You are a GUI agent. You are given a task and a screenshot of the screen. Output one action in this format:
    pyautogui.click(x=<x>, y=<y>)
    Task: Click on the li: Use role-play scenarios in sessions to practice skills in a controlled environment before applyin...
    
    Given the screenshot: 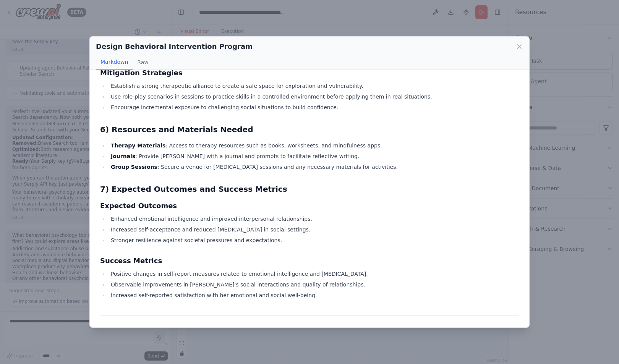 What is the action you would take?
    pyautogui.click(x=313, y=96)
    